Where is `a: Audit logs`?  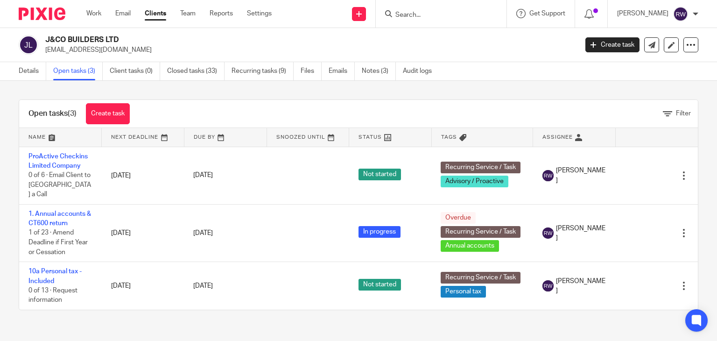
a: Audit logs is located at coordinates (421, 71).